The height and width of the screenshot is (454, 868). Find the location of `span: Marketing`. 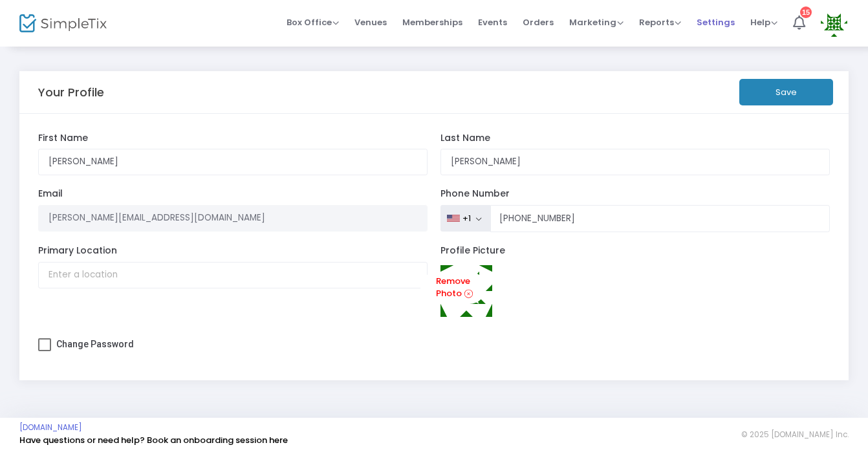

span: Marketing is located at coordinates (597, 22).